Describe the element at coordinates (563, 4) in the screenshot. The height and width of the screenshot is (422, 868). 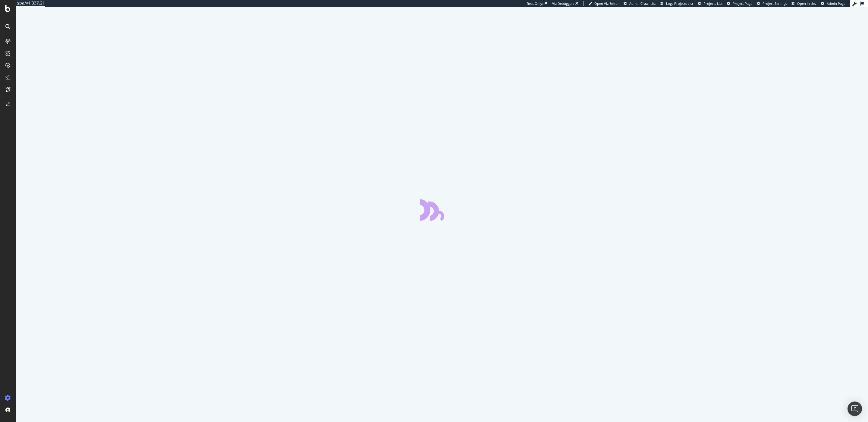
I see `div: Viz Debugger:` at that location.